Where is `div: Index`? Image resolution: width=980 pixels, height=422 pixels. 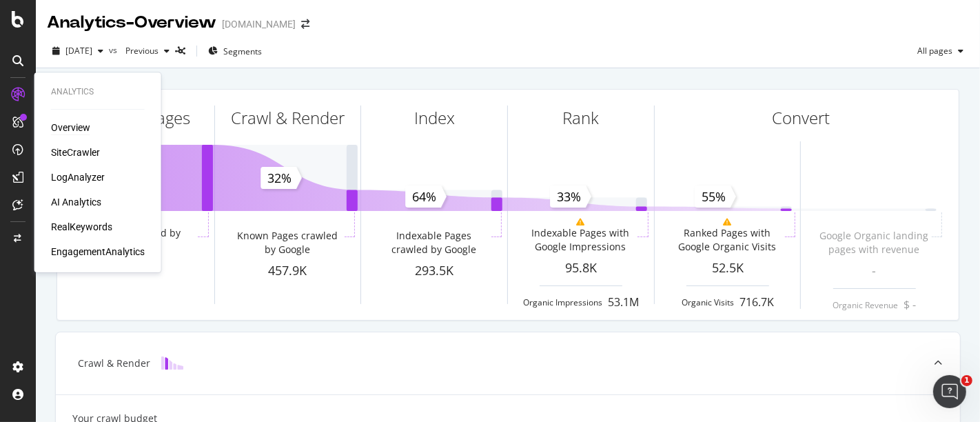
div: Index is located at coordinates (435, 118).